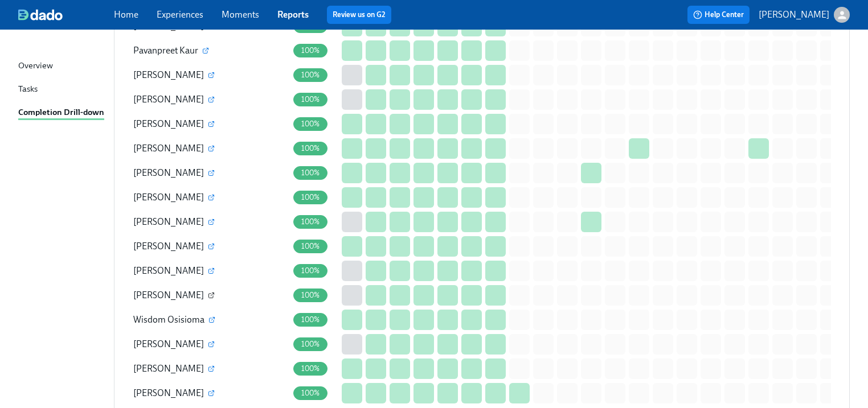  Describe the element at coordinates (66, 15) in the screenshot. I see `a: dado` at that location.